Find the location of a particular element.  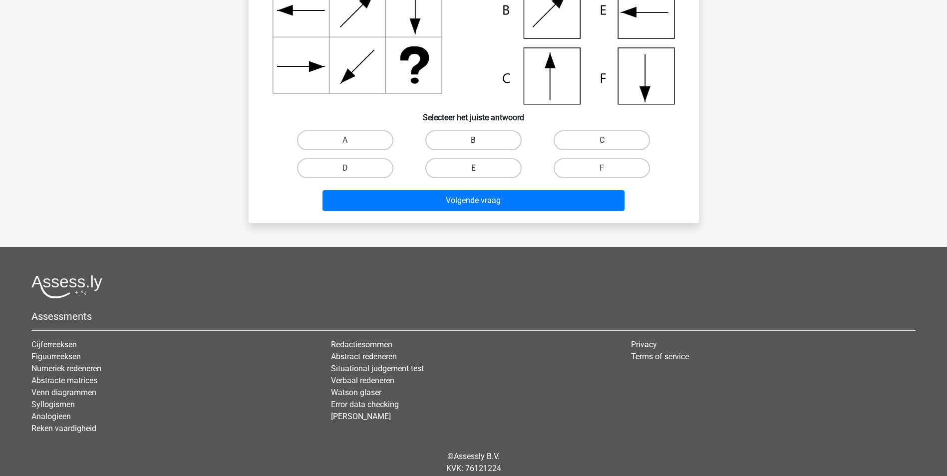

label: F is located at coordinates (601, 168).